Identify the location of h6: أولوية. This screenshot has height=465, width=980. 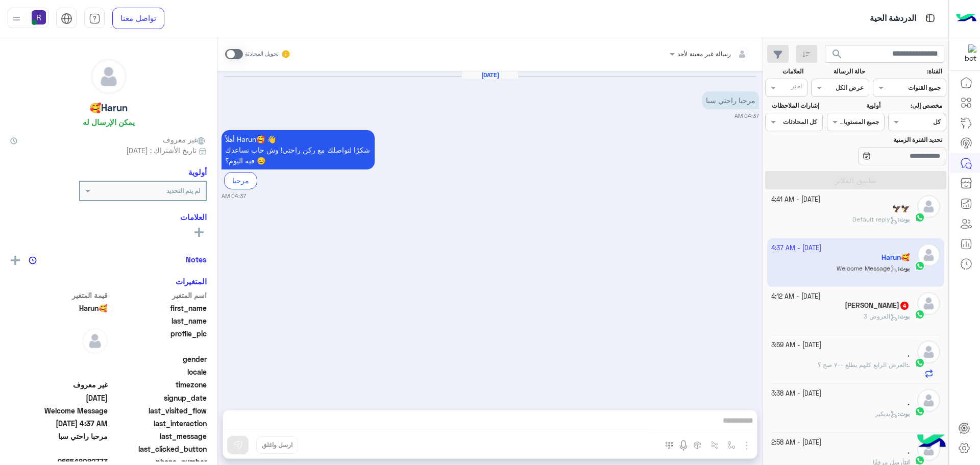
(197, 172).